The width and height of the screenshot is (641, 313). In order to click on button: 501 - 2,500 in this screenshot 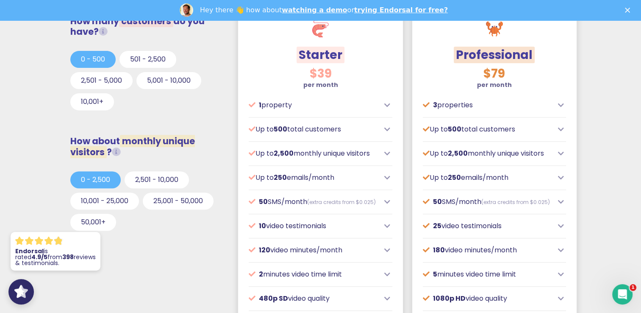, I will do `click(148, 59)`.